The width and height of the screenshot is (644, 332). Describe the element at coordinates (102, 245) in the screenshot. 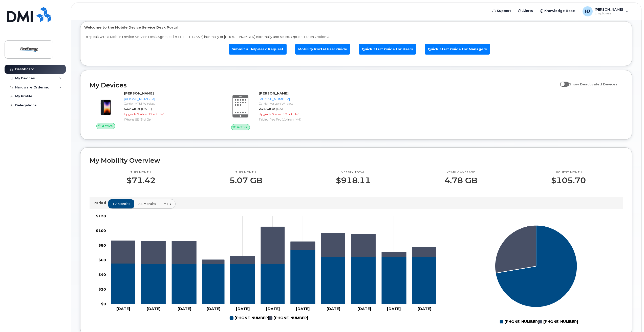

I see `tspan: $80` at that location.